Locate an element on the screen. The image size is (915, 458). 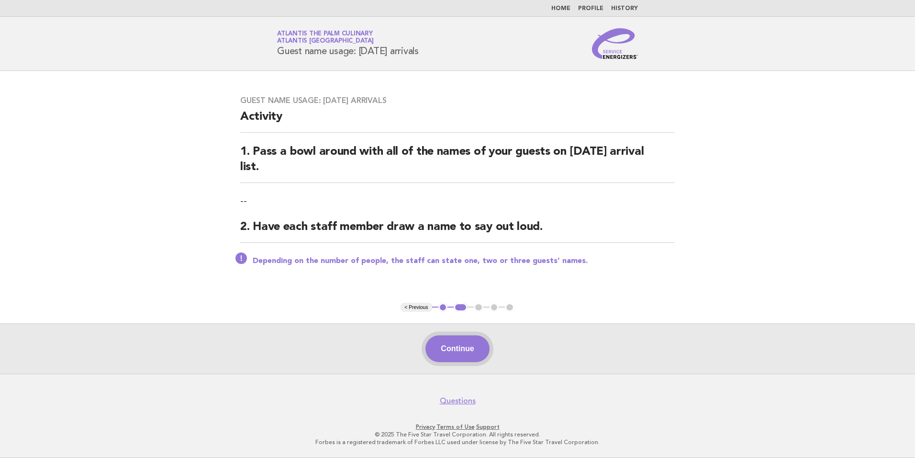
a: Terms of Use is located at coordinates (456, 426).